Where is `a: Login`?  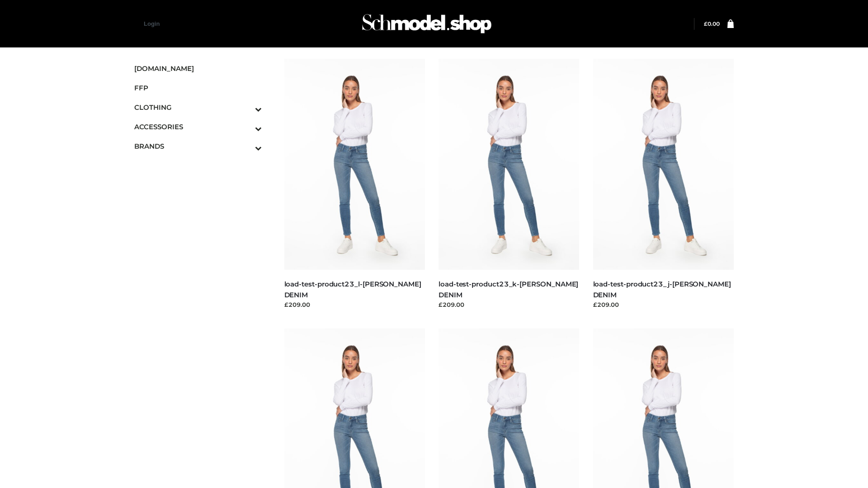 a: Login is located at coordinates (152, 23).